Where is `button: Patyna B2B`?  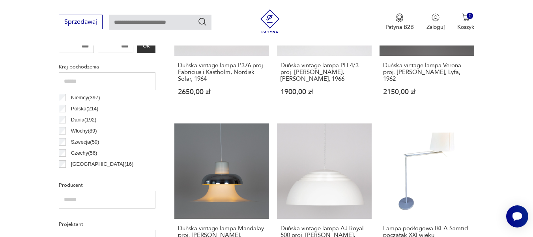
button: Patyna B2B is located at coordinates (400, 22).